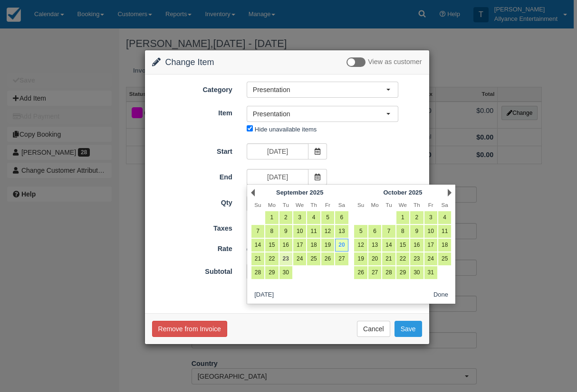 This screenshot has height=392, width=577. What do you see at coordinates (449, 193) in the screenshot?
I see `a: Next` at bounding box center [449, 193].